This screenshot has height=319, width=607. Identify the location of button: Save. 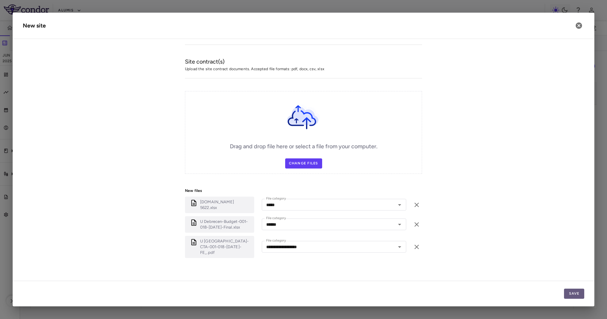
(574, 294).